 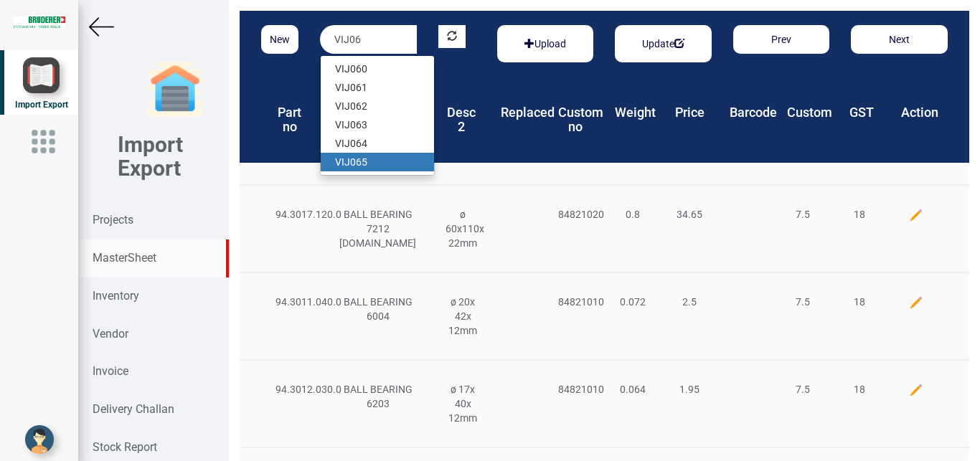 I want to click on strong: Invoice, so click(x=110, y=371).